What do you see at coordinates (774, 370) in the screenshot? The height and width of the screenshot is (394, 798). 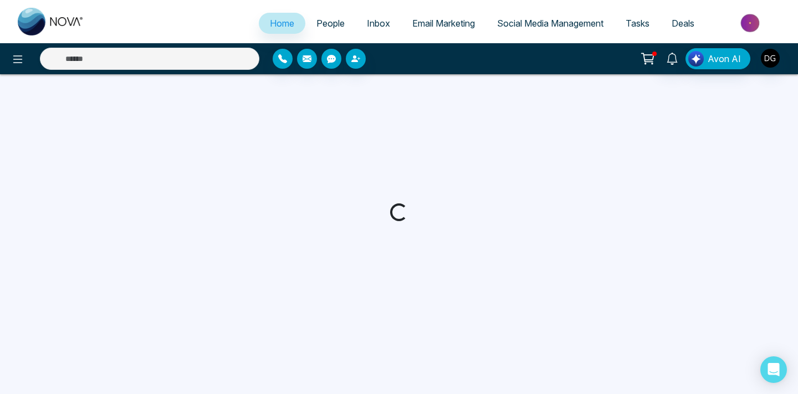 I see `div: Open Intercom Messenger` at bounding box center [774, 370].